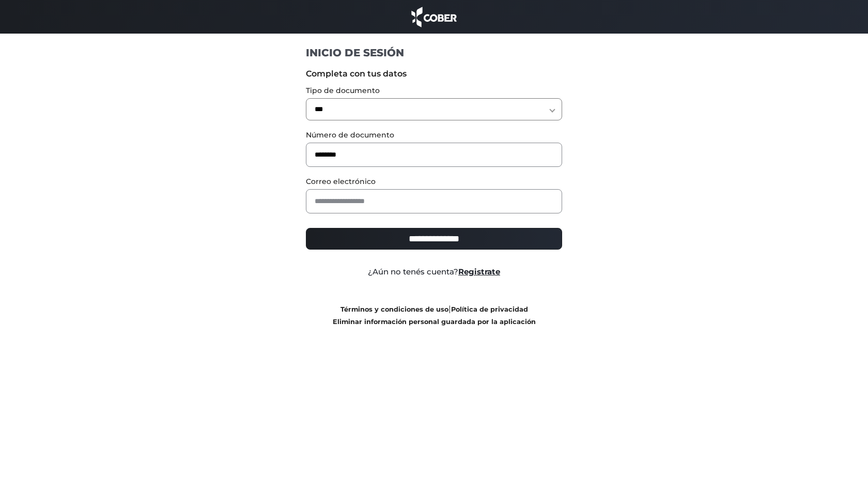 The image size is (868, 477). What do you see at coordinates (434, 321) in the screenshot?
I see `a: Eliminar información personal guardada por la aplicación` at bounding box center [434, 321].